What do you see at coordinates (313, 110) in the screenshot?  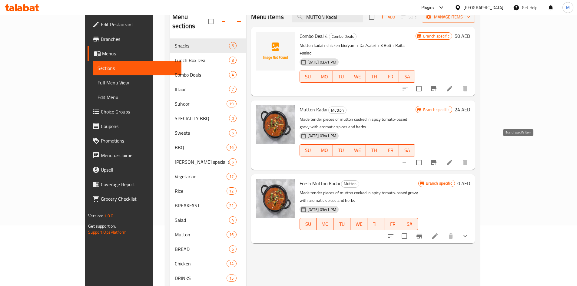 I see `span: Mutton Kadai` at bounding box center [313, 110].